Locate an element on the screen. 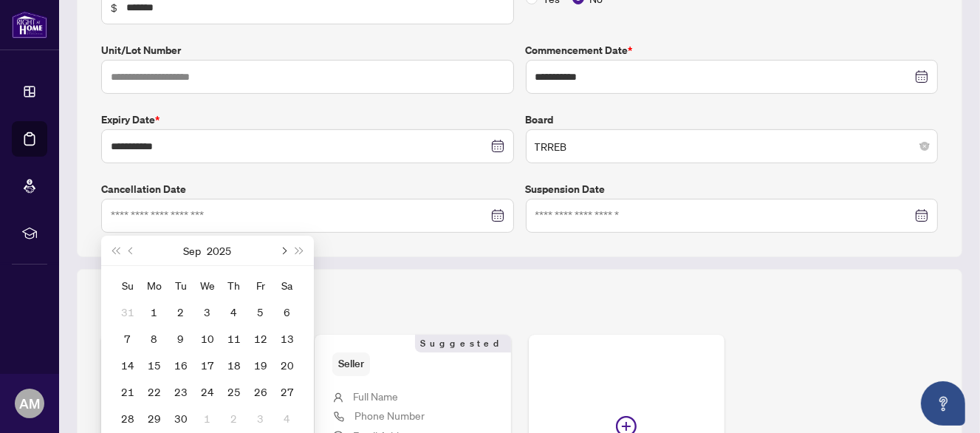 Image resolution: width=980 pixels, height=433 pixels. label: Unit/Lot Number is located at coordinates (307, 50).